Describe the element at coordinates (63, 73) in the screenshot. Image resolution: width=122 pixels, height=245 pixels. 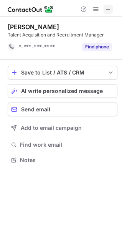
I see `div: Save to List / ATS / CRM` at that location.